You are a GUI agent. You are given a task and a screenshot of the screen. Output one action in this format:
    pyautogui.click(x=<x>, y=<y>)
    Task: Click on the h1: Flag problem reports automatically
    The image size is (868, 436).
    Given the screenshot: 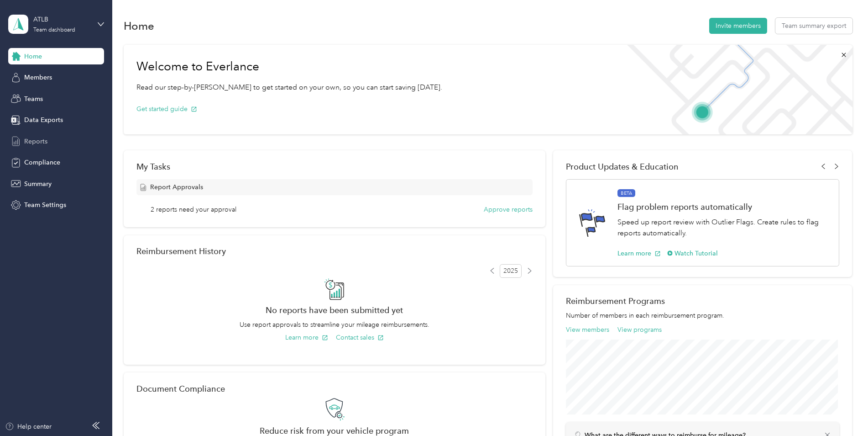 What is the action you would take?
    pyautogui.click(x=723, y=207)
    